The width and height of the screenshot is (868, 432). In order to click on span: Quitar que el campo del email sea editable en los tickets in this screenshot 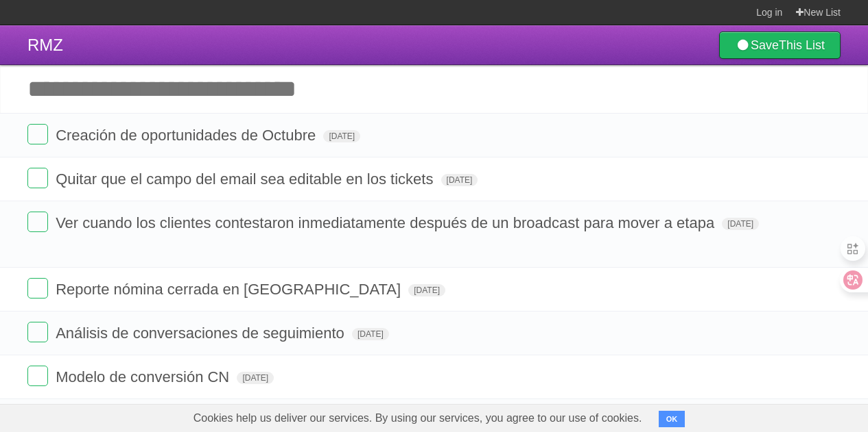, I will do `click(246, 179)`.